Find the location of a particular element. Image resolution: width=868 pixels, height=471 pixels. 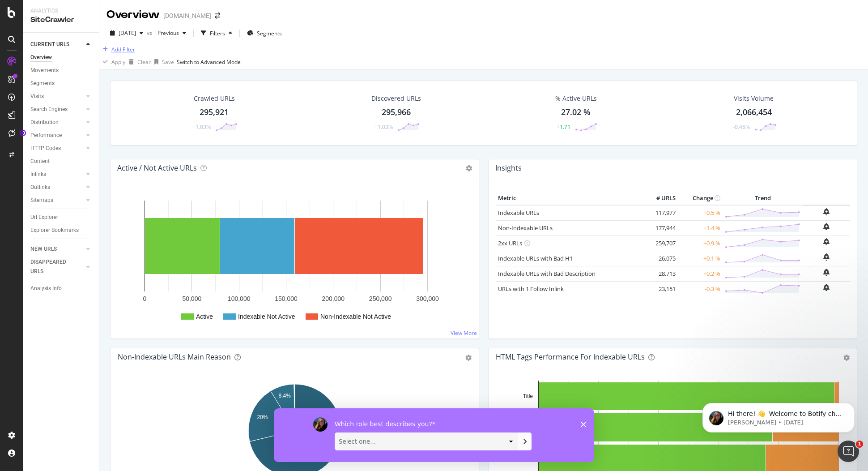

text: Title is located at coordinates (528, 397).